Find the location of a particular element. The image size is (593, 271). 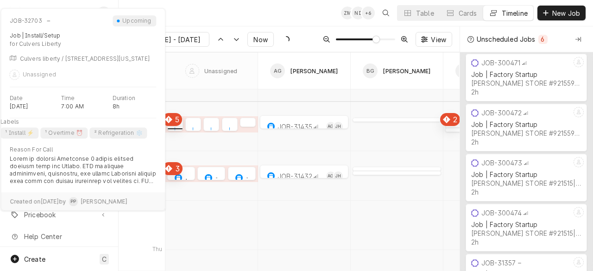

div: + 6 is located at coordinates (368, 13).